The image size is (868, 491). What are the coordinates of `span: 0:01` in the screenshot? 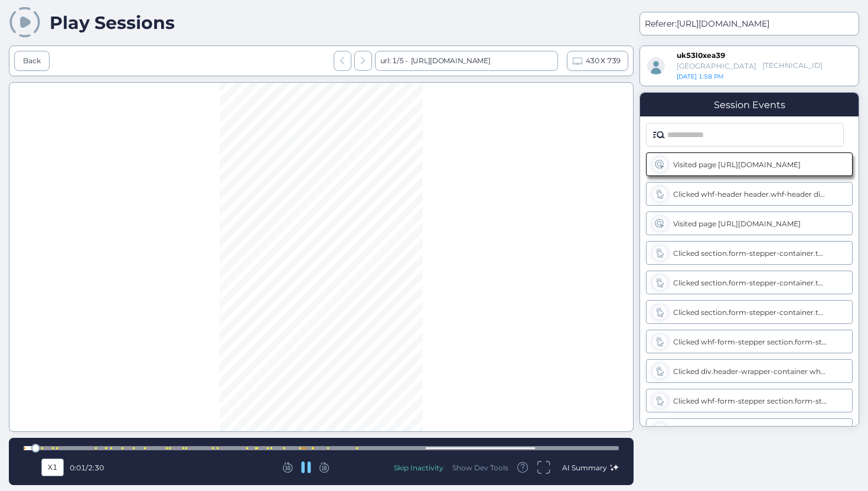 It's located at (77, 467).